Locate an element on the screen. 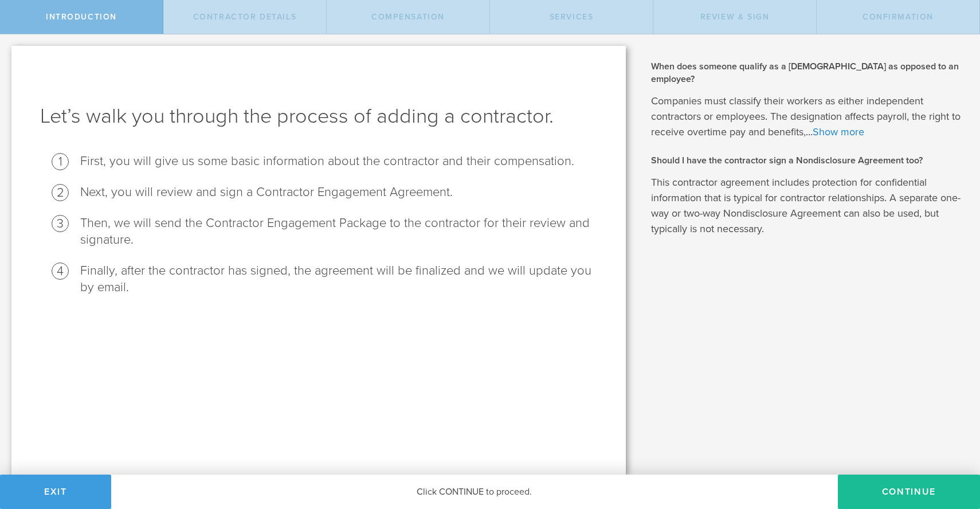 Image resolution: width=980 pixels, height=509 pixels. div: Click CONTINUE to proceed. is located at coordinates (475, 492).